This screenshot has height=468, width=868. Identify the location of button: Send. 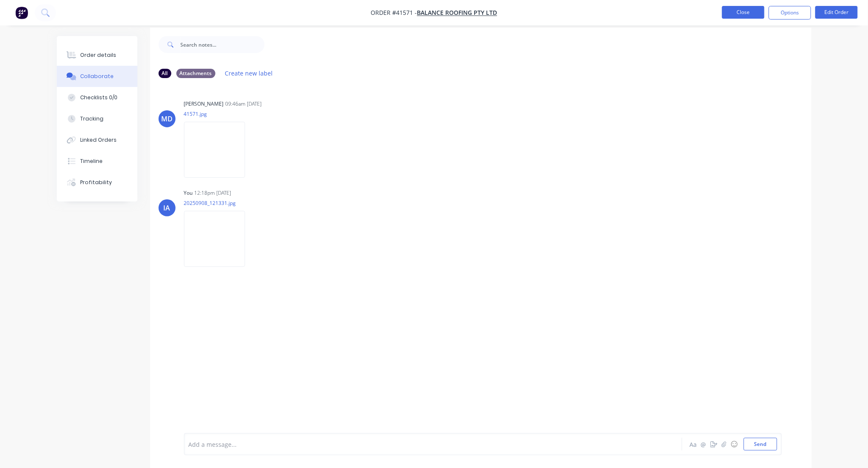
(760, 444).